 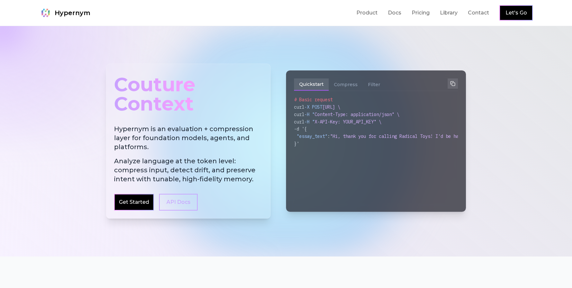 What do you see at coordinates (188, 94) in the screenshot?
I see `div: Couture Context` at bounding box center [188, 94].